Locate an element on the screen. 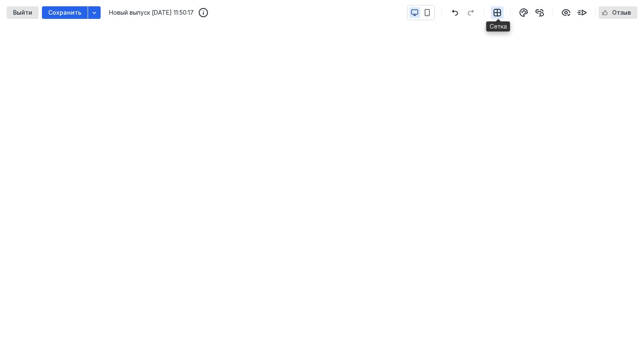 The height and width of the screenshot is (351, 644). button: Выйти is located at coordinates (23, 12).